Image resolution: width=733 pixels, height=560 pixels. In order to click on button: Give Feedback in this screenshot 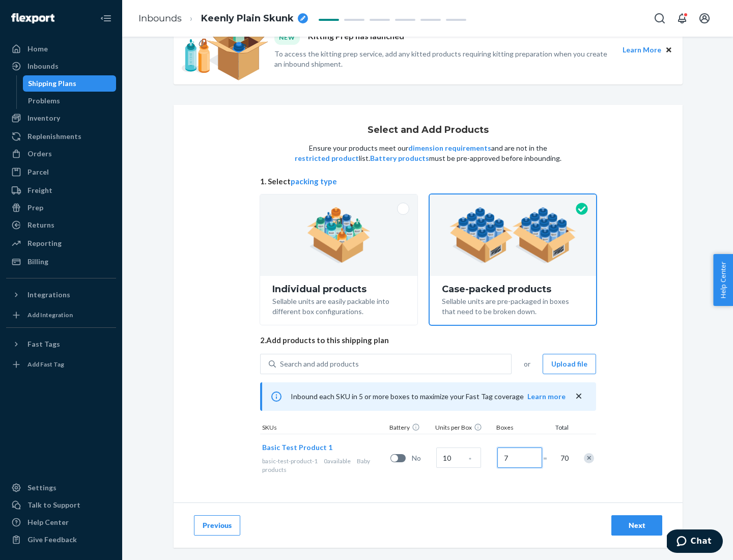, I will do `click(61, 540)`.